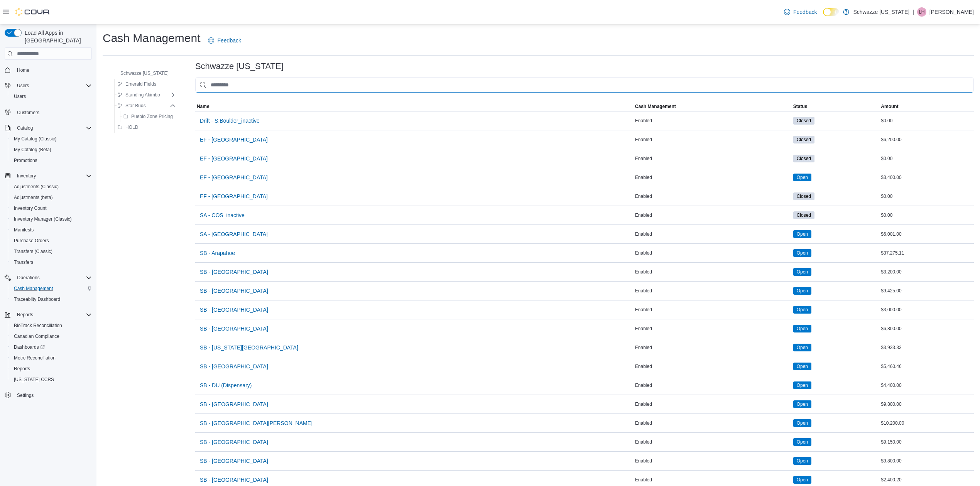 The width and height of the screenshot is (980, 486). What do you see at coordinates (922, 12) in the screenshot?
I see `div: Lindsey Hudson` at bounding box center [922, 12].